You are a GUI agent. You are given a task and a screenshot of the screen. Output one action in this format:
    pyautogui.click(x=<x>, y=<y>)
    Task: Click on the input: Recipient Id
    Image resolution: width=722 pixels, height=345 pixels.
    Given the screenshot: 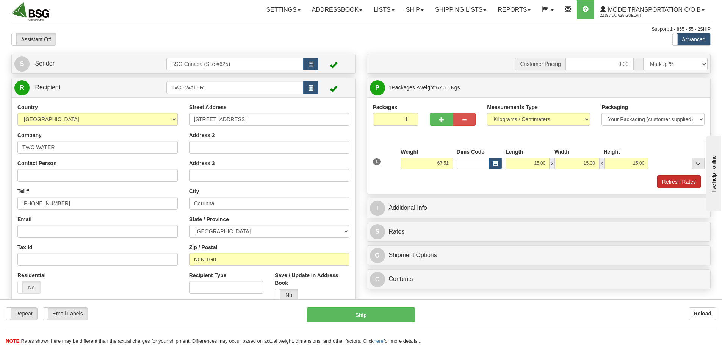 What is the action you would take?
    pyautogui.click(x=235, y=88)
    